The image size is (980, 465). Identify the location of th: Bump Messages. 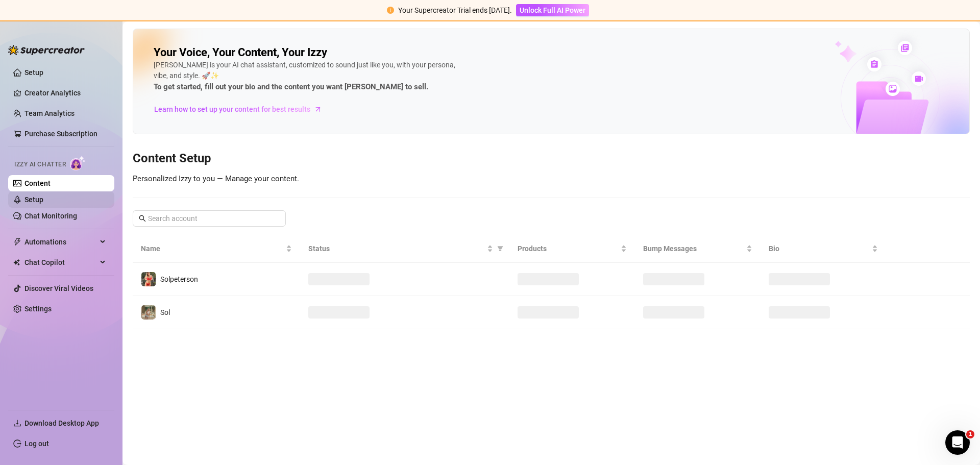
(697, 249).